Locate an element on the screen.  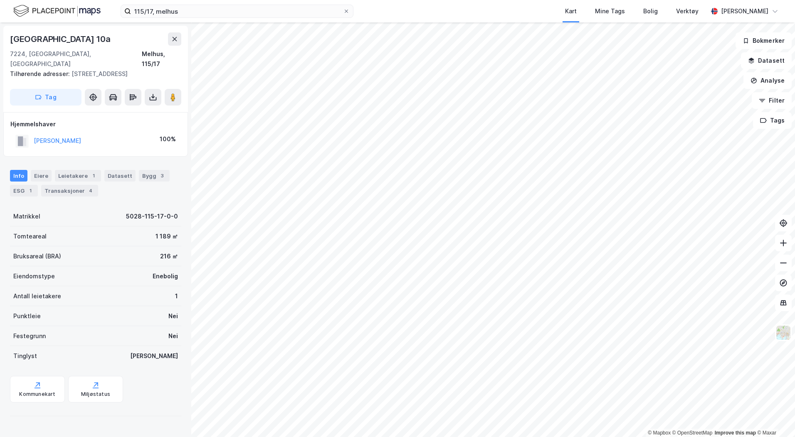
div: Kommunekart is located at coordinates (37, 395).